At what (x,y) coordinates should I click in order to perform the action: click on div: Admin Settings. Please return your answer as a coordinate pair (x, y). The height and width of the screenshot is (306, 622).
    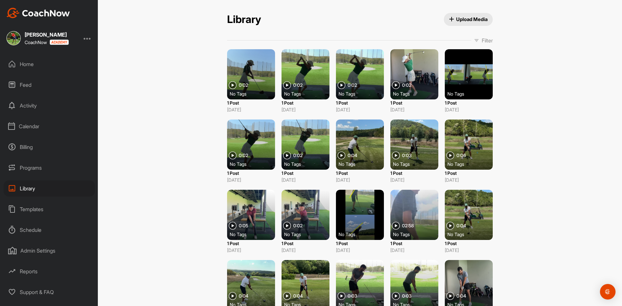
    Looking at the image, I should click on (49, 251).